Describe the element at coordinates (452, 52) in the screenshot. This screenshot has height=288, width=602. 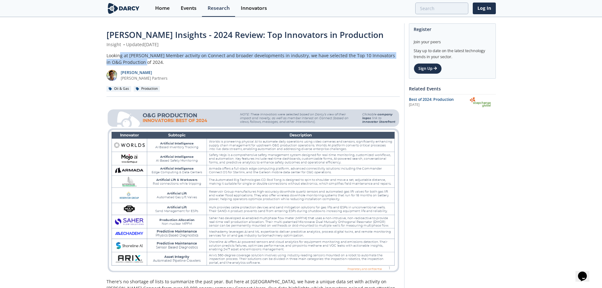
I see `div: Stay up to date on the latest technology trends in your sector.` at that location.